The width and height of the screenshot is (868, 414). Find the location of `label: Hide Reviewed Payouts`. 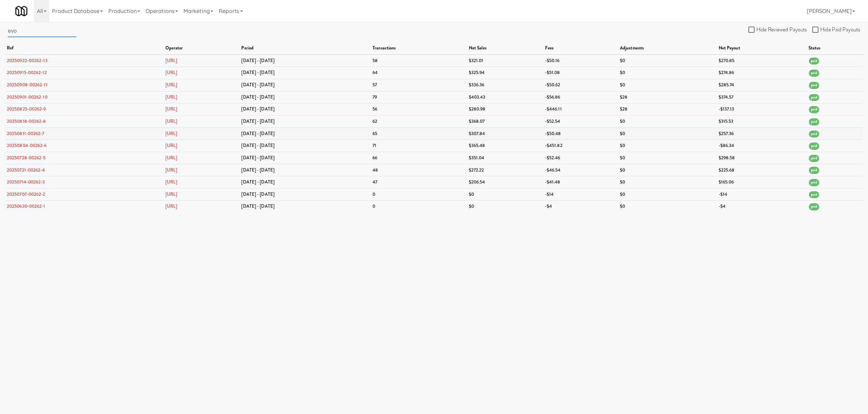

label: Hide Reviewed Payouts is located at coordinates (777, 30).